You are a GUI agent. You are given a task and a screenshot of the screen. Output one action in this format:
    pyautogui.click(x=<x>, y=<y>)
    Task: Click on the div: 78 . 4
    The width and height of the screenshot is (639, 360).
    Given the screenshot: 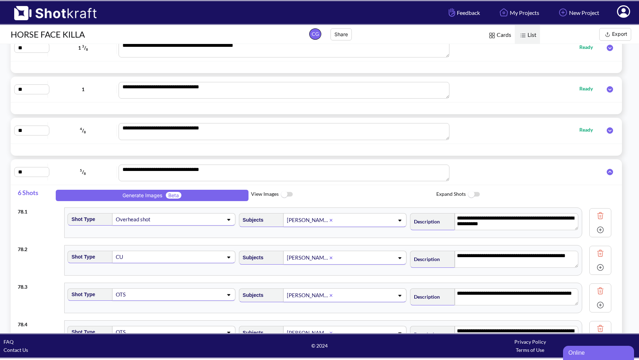 What is the action you would take?
    pyautogui.click(x=39, y=323)
    